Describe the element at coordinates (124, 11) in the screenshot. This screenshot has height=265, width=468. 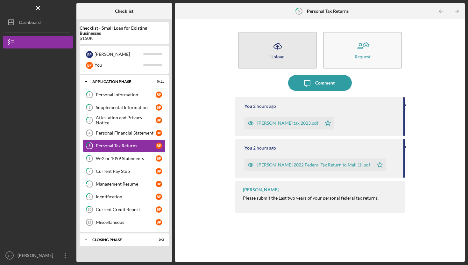
I see `b: Checklist` at that location.